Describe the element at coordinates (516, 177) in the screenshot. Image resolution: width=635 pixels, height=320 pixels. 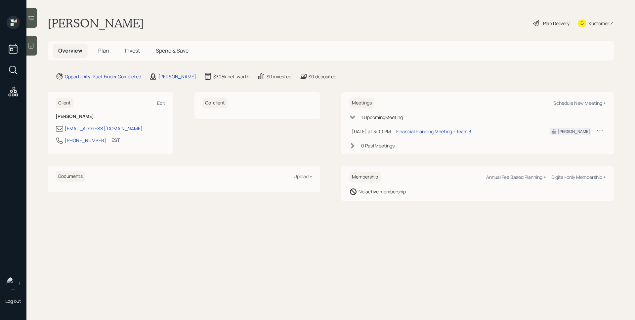
I see `div: Annual Fee Based Planning +` at that location.